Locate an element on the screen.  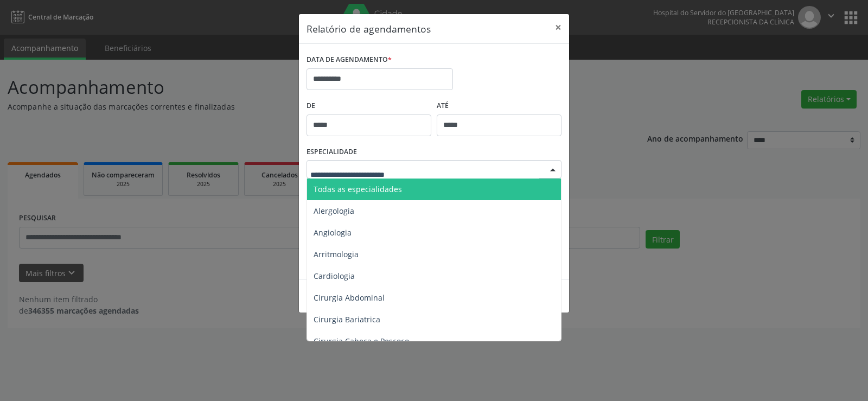
label: ESPECIALIDADE is located at coordinates (331, 152).